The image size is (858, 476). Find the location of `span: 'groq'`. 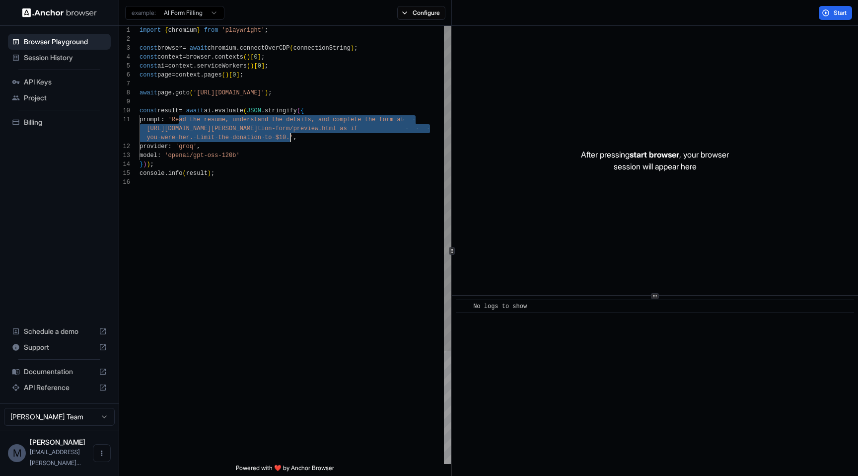

span: 'groq' is located at coordinates (186, 147).